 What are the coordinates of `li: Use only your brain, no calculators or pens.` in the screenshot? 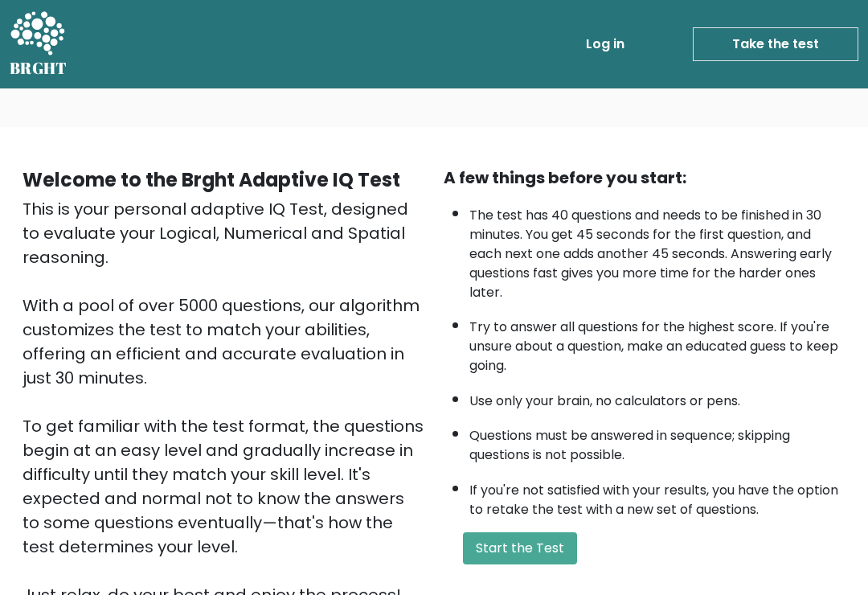 It's located at (657, 397).